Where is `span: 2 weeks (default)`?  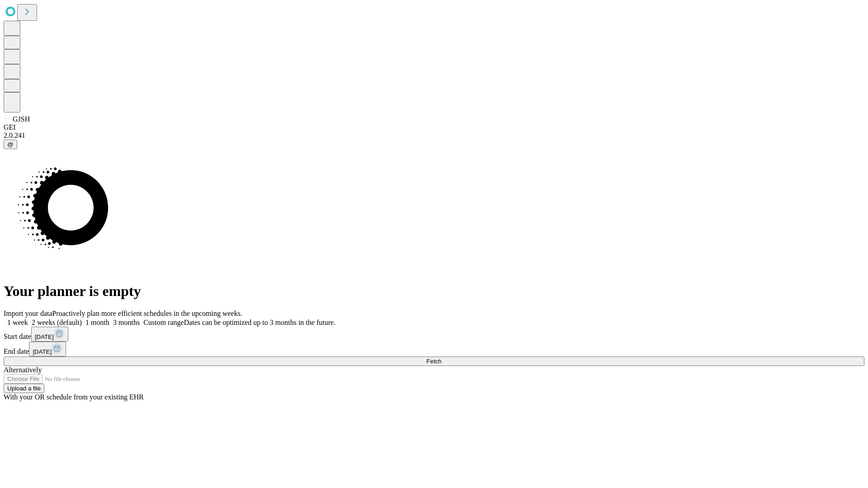
span: 2 weeks (default) is located at coordinates (57, 322).